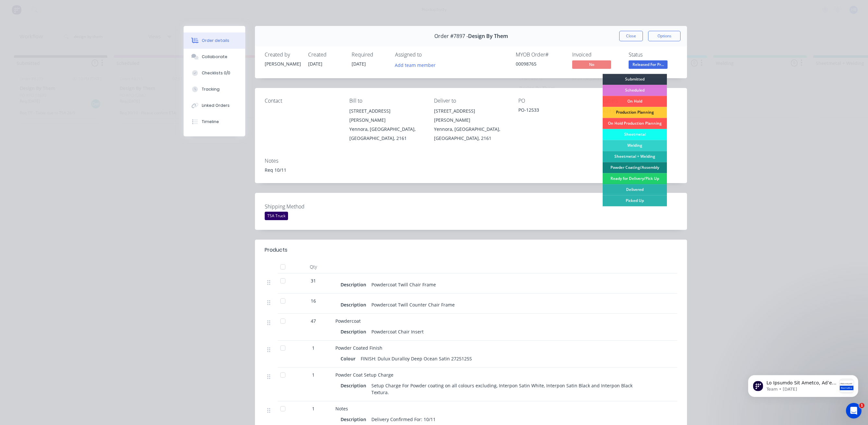  Describe the element at coordinates (555, 111) in the screenshot. I see `div: PO-12533` at that location.